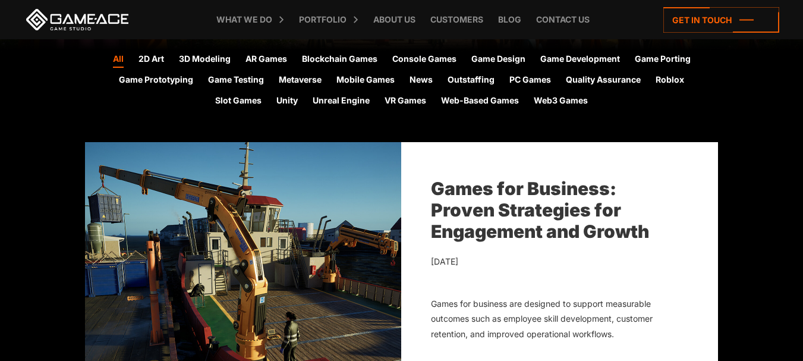  What do you see at coordinates (663, 60) in the screenshot?
I see `a: Game Porting` at bounding box center [663, 60].